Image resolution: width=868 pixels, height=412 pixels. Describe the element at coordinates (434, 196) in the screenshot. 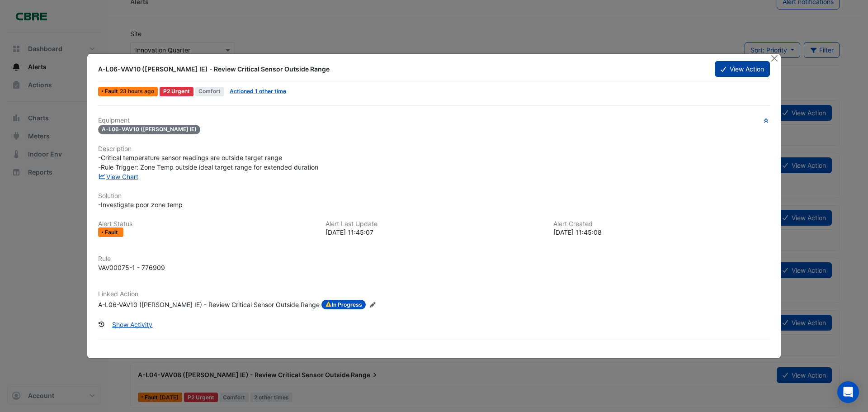

I see `h6: Solution` at that location.